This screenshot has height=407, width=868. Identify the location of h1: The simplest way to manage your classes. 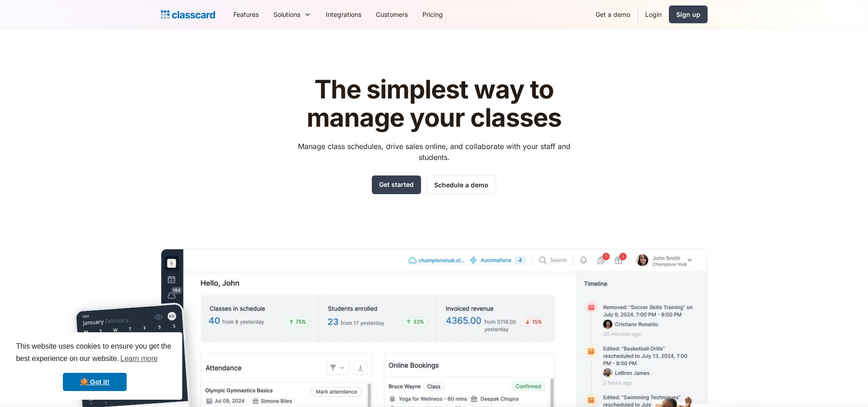
(434, 103).